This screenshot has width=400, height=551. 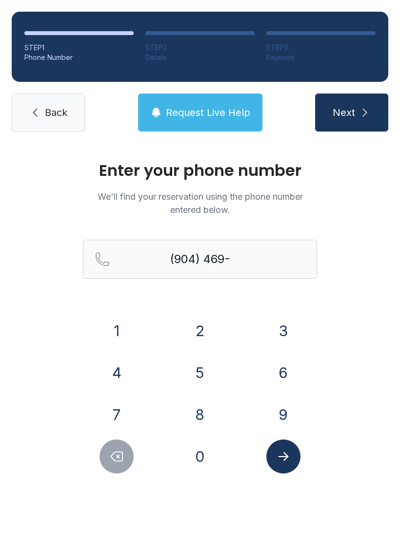 I want to click on div: STEP 1, so click(x=79, y=48).